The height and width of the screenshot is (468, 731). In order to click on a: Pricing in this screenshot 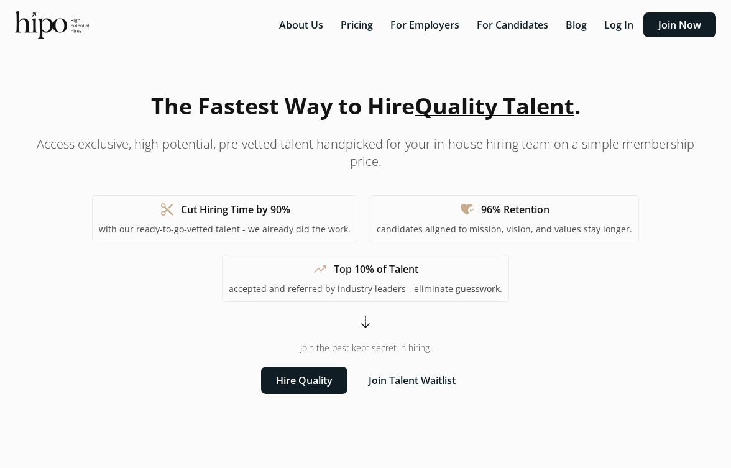, I will do `click(358, 25)`.